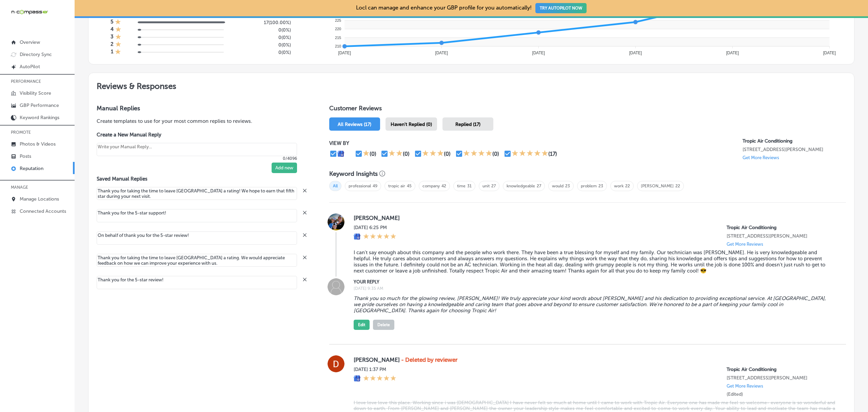 The image size is (868, 412). What do you see at coordinates (467, 124) in the screenshot?
I see `span: Replied (17)` at bounding box center [467, 124].